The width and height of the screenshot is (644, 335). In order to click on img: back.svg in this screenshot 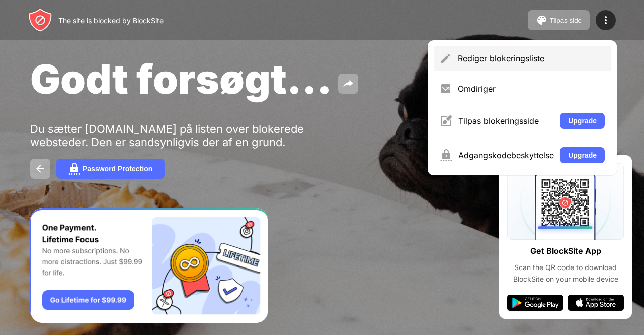, I will do `click(40, 168)`.